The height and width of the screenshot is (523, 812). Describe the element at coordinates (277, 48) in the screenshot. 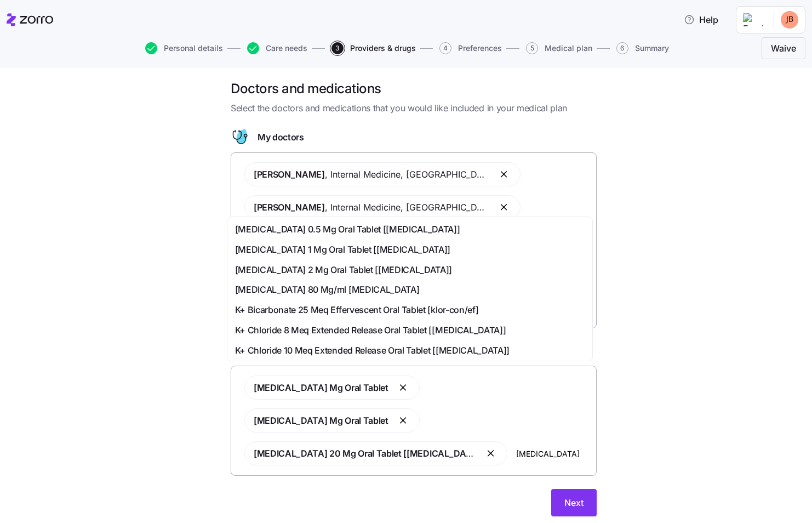

I see `button: Care needs` at that location.